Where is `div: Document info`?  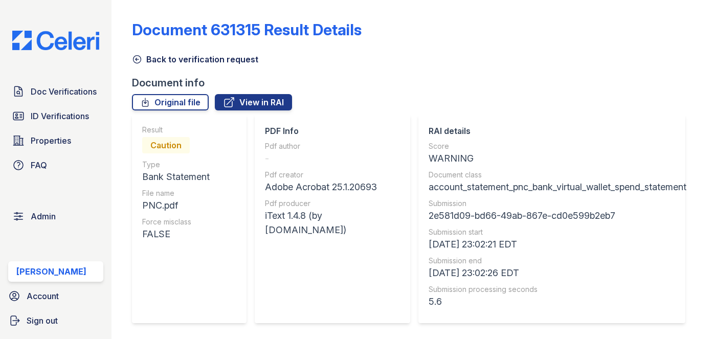
div: Document info is located at coordinates (413, 83).